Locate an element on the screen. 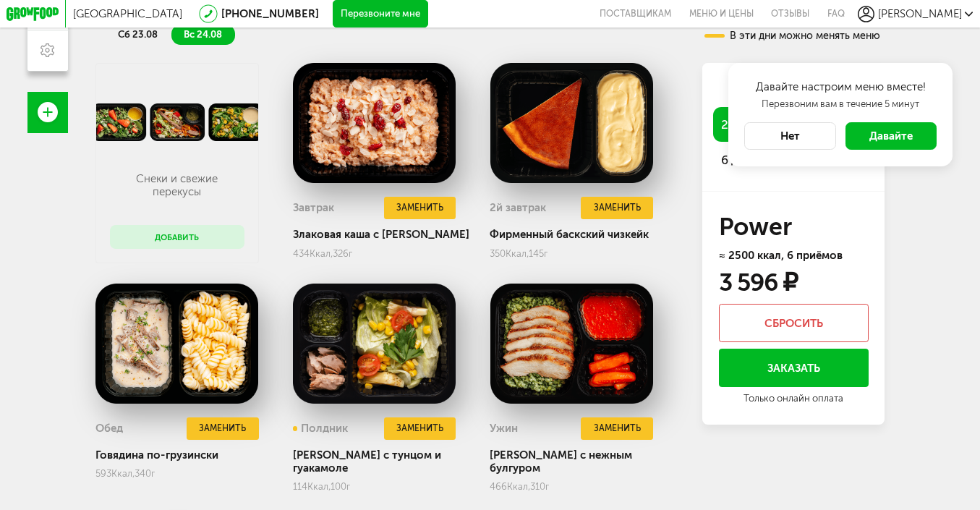  div: В эти дни можно менять меню is located at coordinates (792, 36).